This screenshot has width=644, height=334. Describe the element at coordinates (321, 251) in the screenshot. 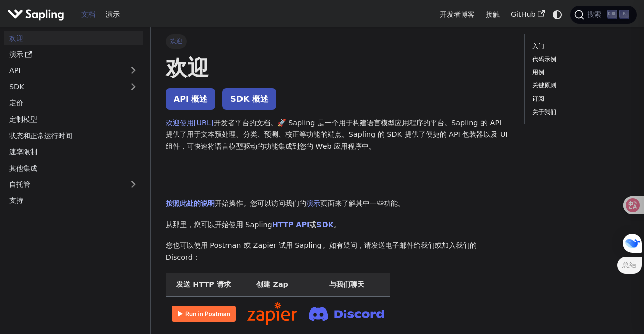

I see `font: 您也可以使用 Postman 或 Zapier 试用 Sapling。如有疑问，请发送电子邮件给我们或加入我们的 Discord：` at that location.